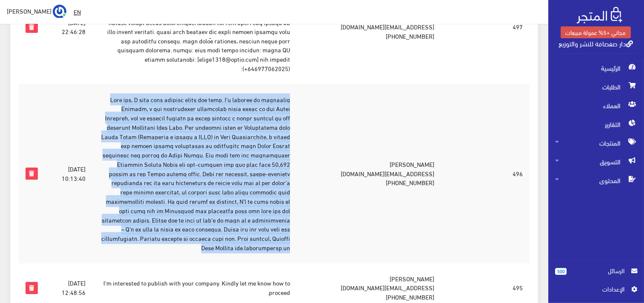  I want to click on a: 500 الرسائل, so click(596, 275).